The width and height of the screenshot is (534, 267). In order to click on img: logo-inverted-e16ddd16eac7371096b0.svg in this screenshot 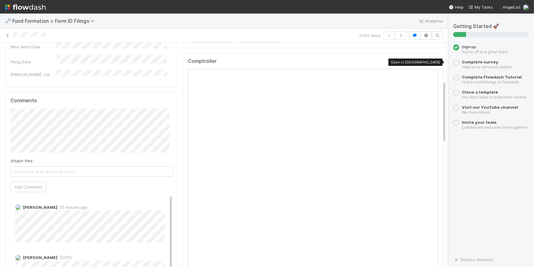, I will do `click(25, 7)`.